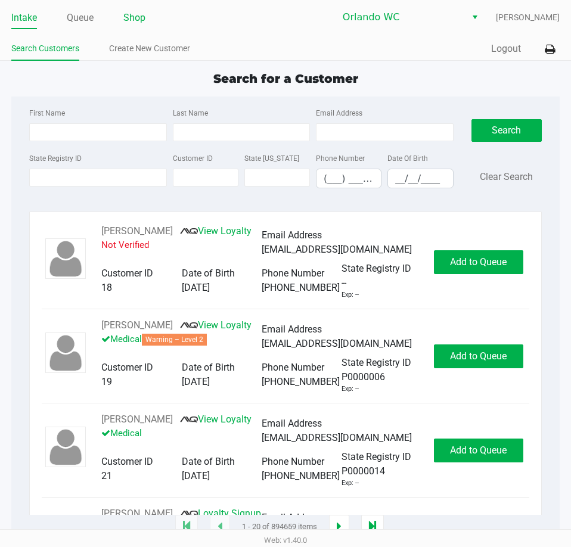  Describe the element at coordinates (80, 18) in the screenshot. I see `a: Queue` at that location.